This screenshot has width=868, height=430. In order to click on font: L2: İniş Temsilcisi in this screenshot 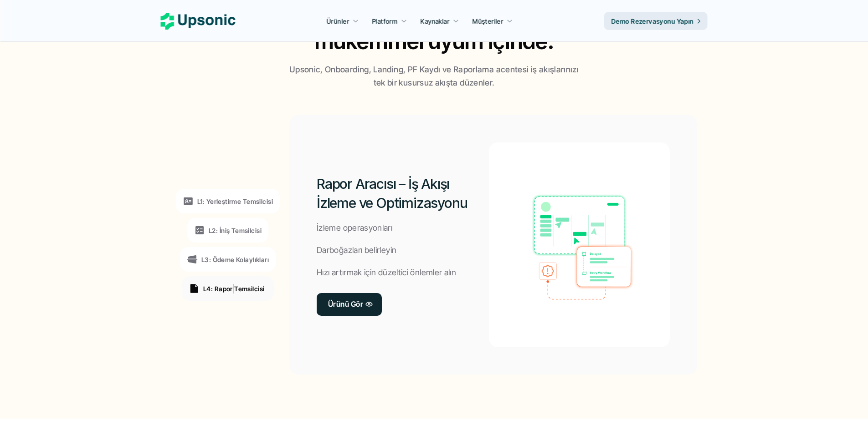, I will do `click(235, 230)`.